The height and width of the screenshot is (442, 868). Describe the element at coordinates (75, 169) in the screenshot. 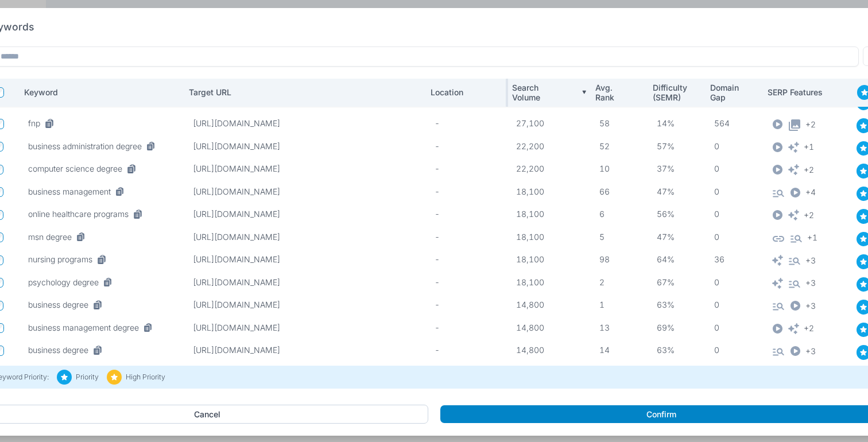

I see `p: computer science degree` at that location.